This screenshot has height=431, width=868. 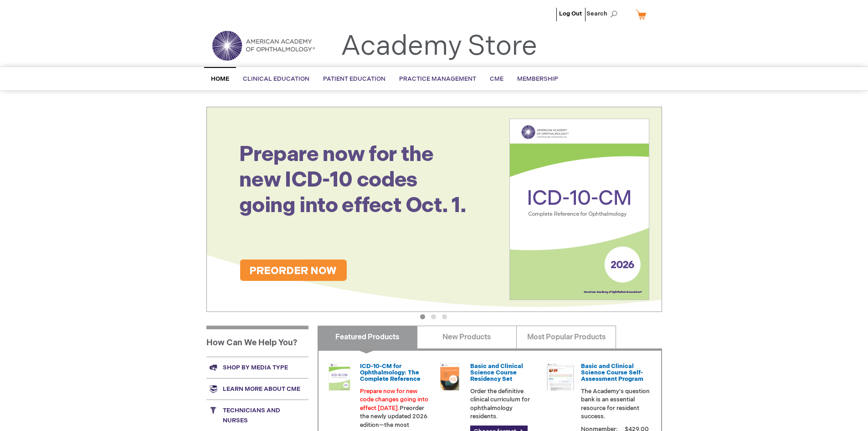 I want to click on a: Log Out, so click(x=571, y=13).